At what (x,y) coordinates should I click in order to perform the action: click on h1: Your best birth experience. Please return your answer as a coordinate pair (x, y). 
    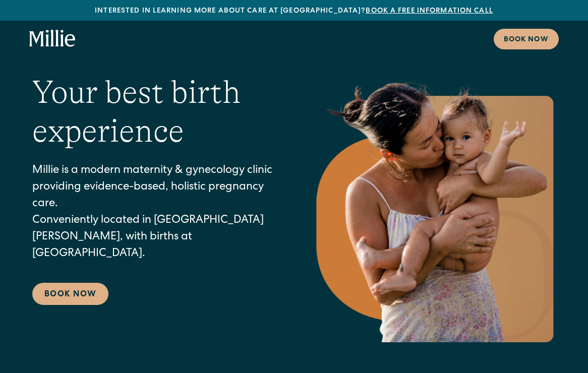
    Looking at the image, I should click on (153, 112).